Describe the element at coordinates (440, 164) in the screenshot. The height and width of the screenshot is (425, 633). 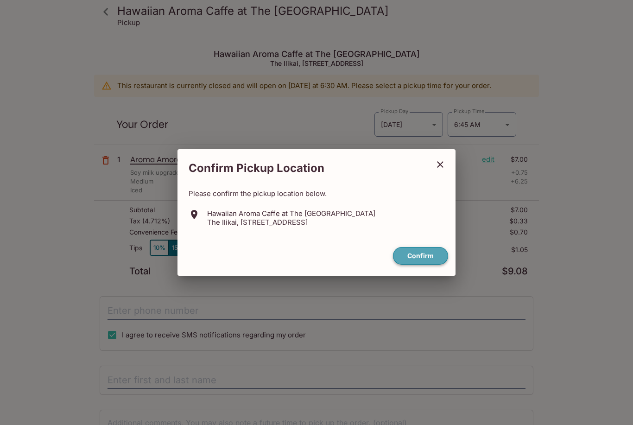
I see `button: close` at that location.